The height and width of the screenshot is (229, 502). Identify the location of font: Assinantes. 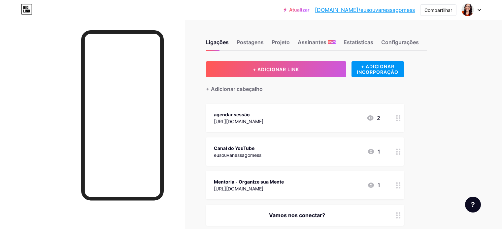
(312, 42).